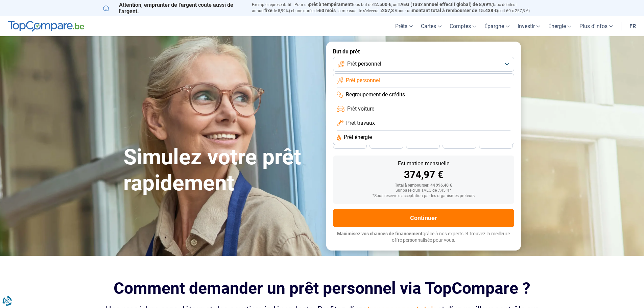 This screenshot has height=308, width=644. What do you see at coordinates (174, 8) in the screenshot?
I see `p: Attention, emprunter de l'argent coûte aussi de l'argent.` at bounding box center [174, 8].